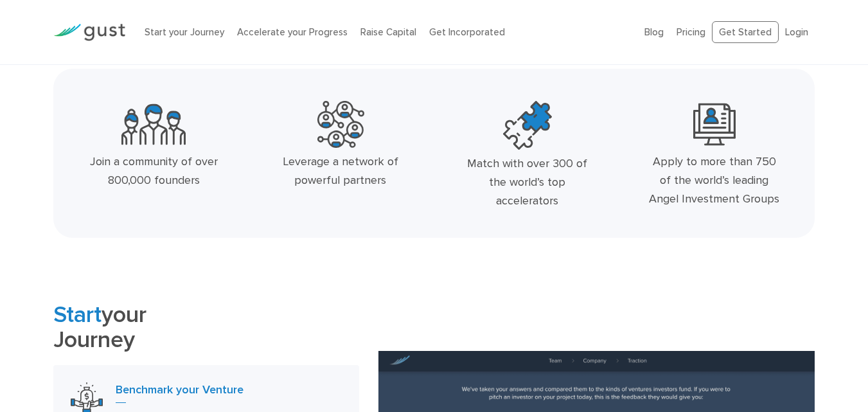 The width and height of the screenshot is (868, 412). What do you see at coordinates (341, 124) in the screenshot?
I see `img: Powerful Partners` at bounding box center [341, 124].